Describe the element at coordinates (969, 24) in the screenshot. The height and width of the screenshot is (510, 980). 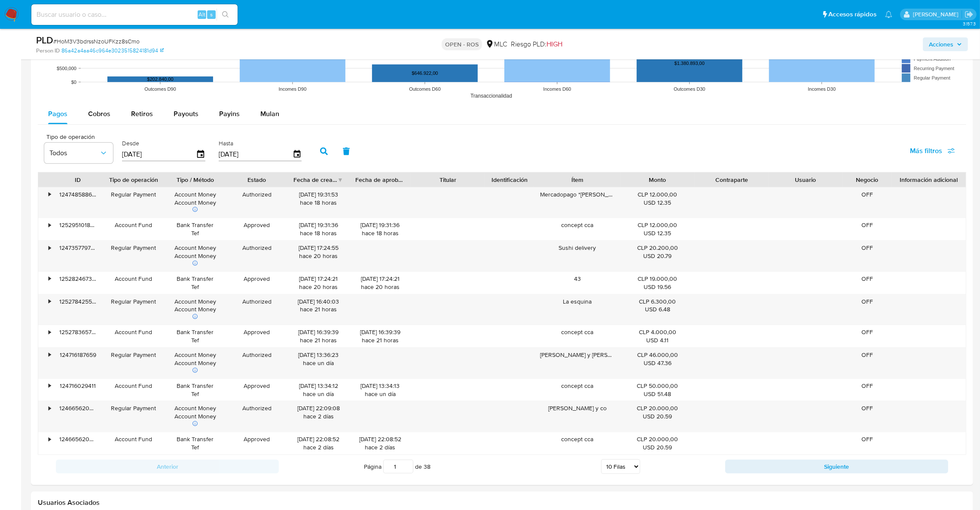
I see `span: 3.157.3` at that location.